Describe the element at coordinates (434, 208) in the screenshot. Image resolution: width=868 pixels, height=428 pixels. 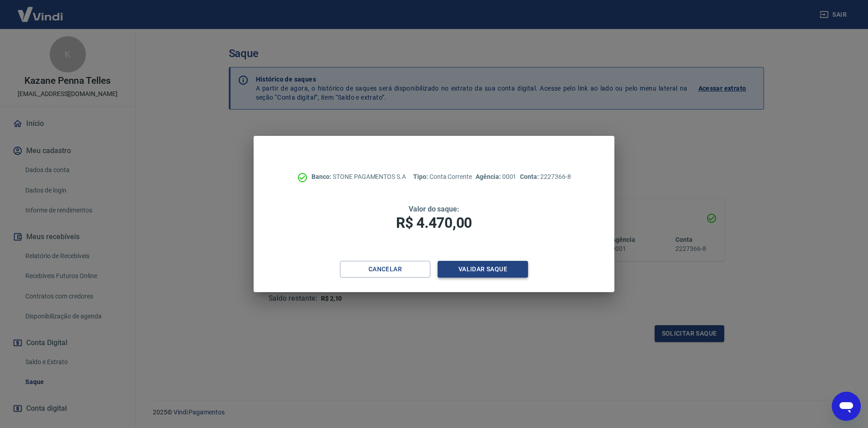
I see `span: Valor do saque:` at that location.